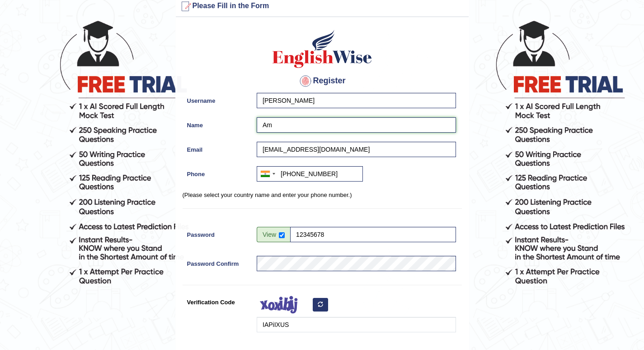 This screenshot has width=644, height=350. I want to click on input: Show/Hide Password, so click(282, 235).